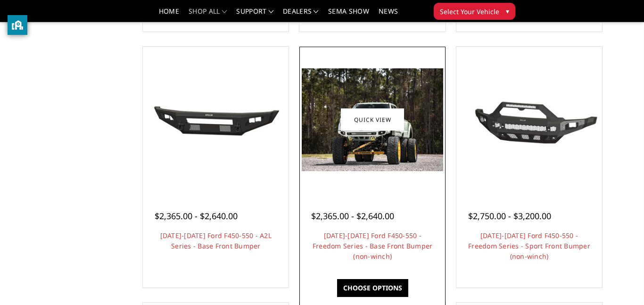  I want to click on a: News, so click(388, 15).